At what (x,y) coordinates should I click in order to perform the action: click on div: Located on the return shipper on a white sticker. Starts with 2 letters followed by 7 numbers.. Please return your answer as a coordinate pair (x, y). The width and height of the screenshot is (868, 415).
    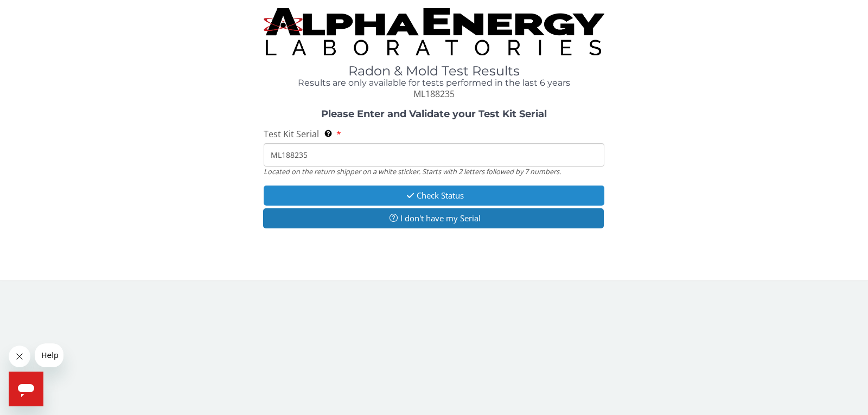
    Looking at the image, I should click on (434, 172).